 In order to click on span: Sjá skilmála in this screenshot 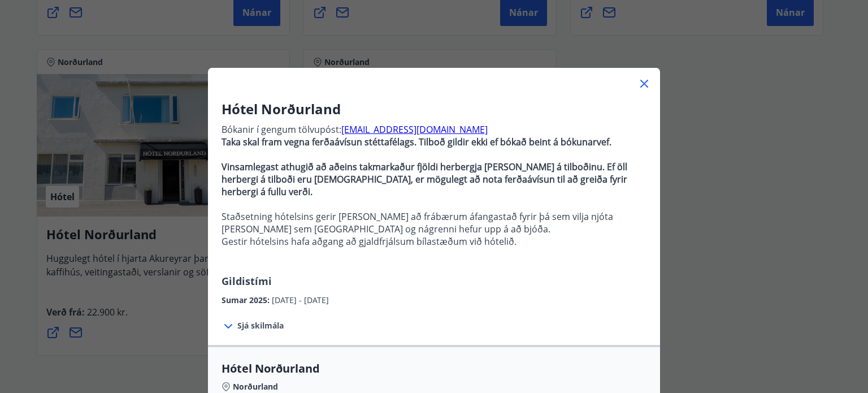, I will do `click(261, 326)`.